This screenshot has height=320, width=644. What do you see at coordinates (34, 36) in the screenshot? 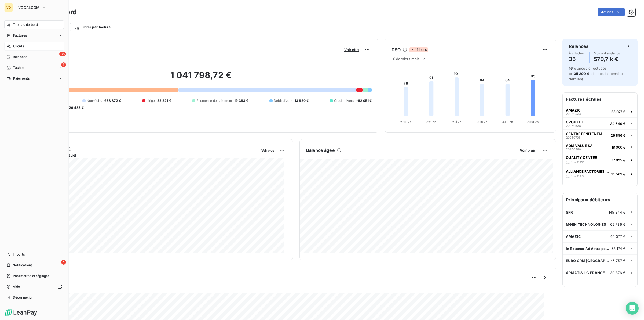
I see `a: Factures` at bounding box center [34, 36].